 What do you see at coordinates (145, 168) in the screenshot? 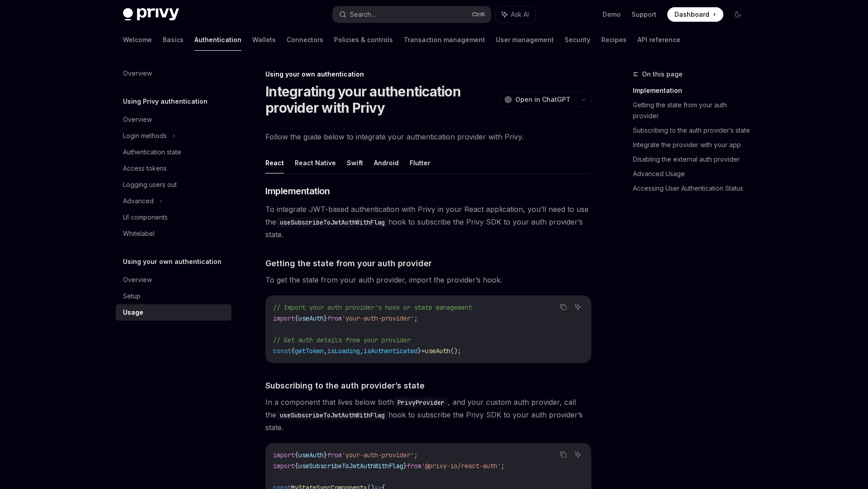
I see `div: Access tokens` at bounding box center [145, 168].